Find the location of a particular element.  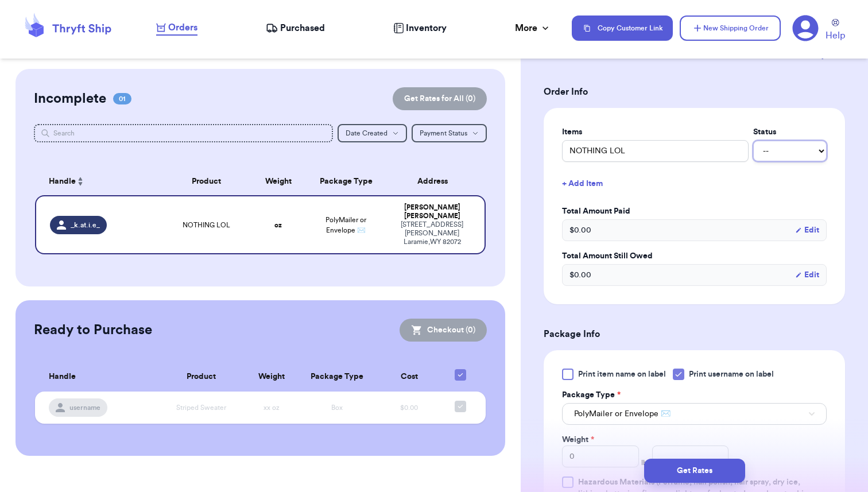

th: Address is located at coordinates (436, 182).